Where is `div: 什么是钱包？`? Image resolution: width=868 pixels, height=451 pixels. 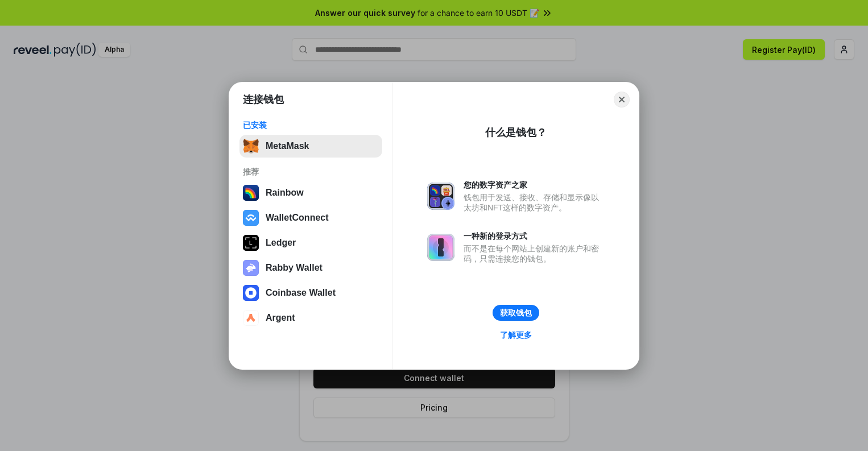
div: 什么是钱包？ is located at coordinates (516, 133).